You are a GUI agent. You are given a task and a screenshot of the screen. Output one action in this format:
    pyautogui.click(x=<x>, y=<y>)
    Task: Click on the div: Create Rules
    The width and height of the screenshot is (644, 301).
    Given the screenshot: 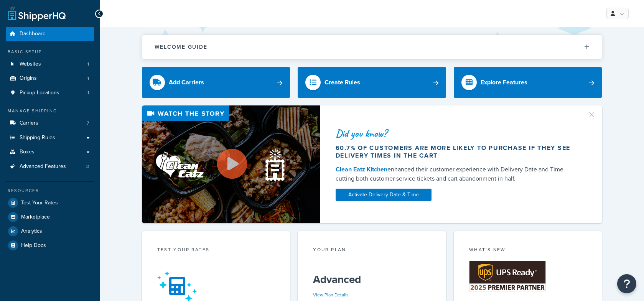 What is the action you would take?
    pyautogui.click(x=342, y=82)
    